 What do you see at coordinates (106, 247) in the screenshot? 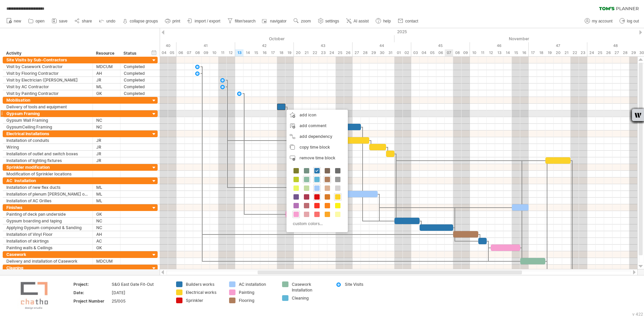
I see `div: GK` at bounding box center [106, 247].